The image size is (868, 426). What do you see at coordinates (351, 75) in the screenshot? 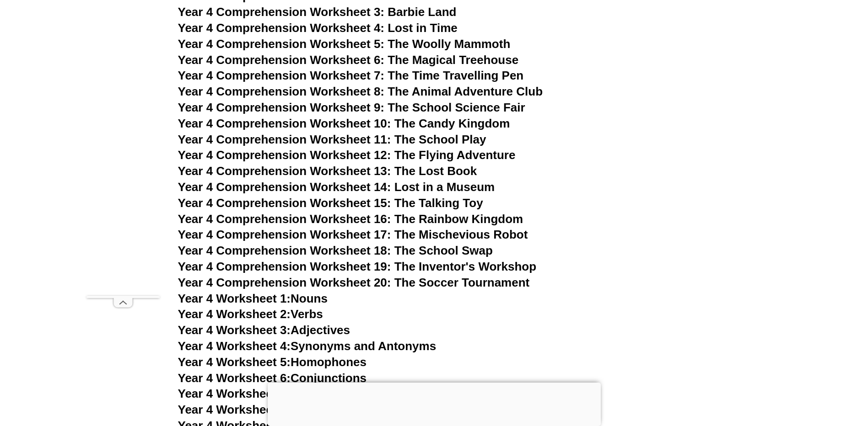
I see `span: Year 4 Comprehension Worksheet 7: The Time Travelling Pen` at bounding box center [351, 75].